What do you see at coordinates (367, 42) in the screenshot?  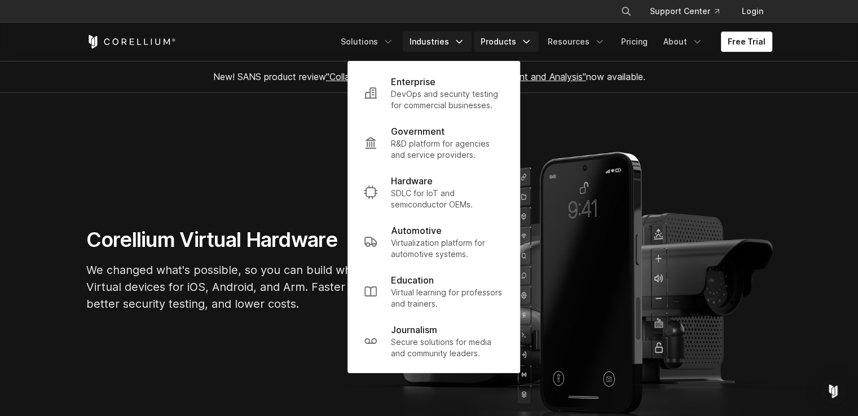 I see `a: Solutions` at bounding box center [367, 42].